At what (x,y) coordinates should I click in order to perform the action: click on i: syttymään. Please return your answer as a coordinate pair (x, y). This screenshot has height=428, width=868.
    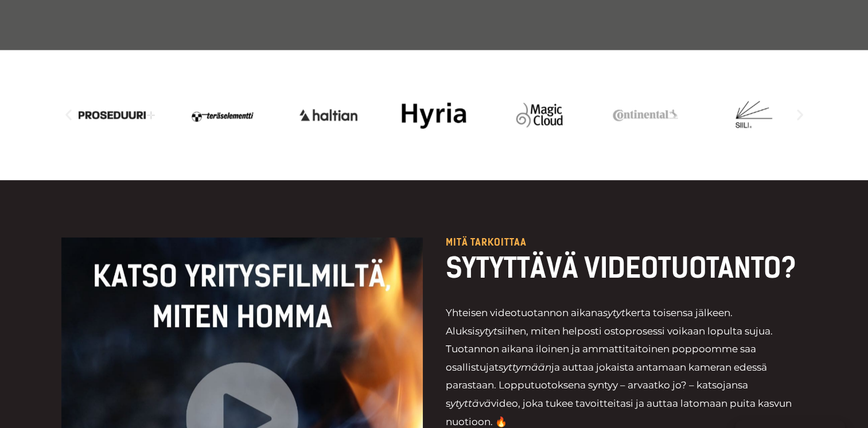
    Looking at the image, I should click on (525, 367).